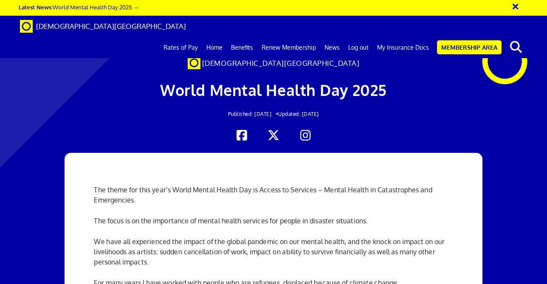 This screenshot has height=284, width=547. I want to click on a: Renew Membership, so click(289, 48).